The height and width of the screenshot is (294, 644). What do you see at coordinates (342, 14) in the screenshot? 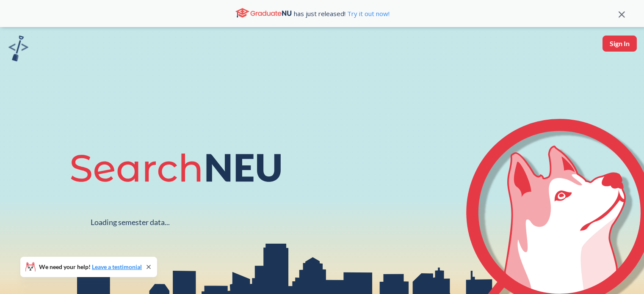
I see `span: has just released!` at bounding box center [342, 14].